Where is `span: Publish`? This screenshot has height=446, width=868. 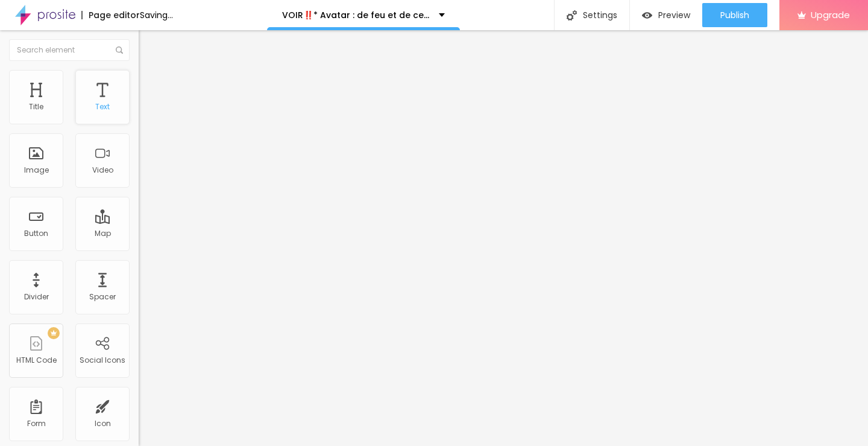 span: Publish is located at coordinates (735, 15).